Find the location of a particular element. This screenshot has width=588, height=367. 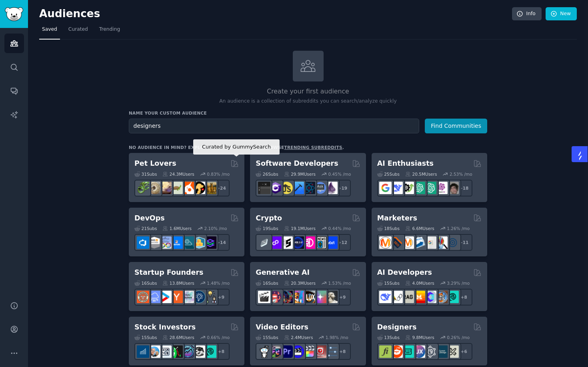

div: 25 Sub s is located at coordinates (388, 174).